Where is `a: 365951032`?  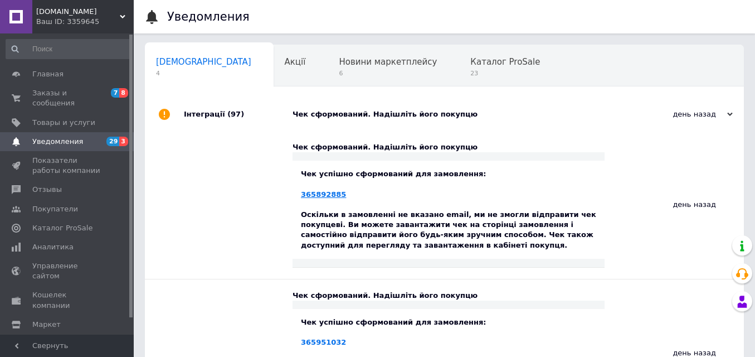
a: 365951032 is located at coordinates (323, 342).